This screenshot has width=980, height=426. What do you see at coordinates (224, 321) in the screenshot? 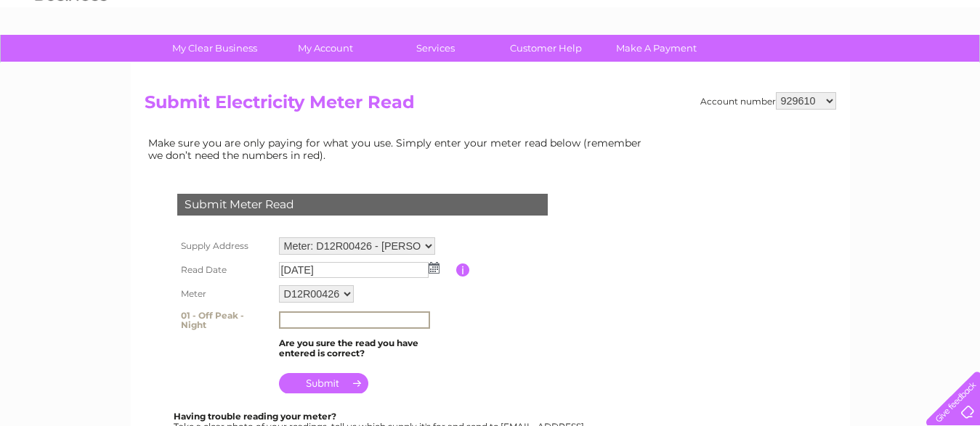
I see `th: 01 - Off Peak - Night` at bounding box center [224, 321].